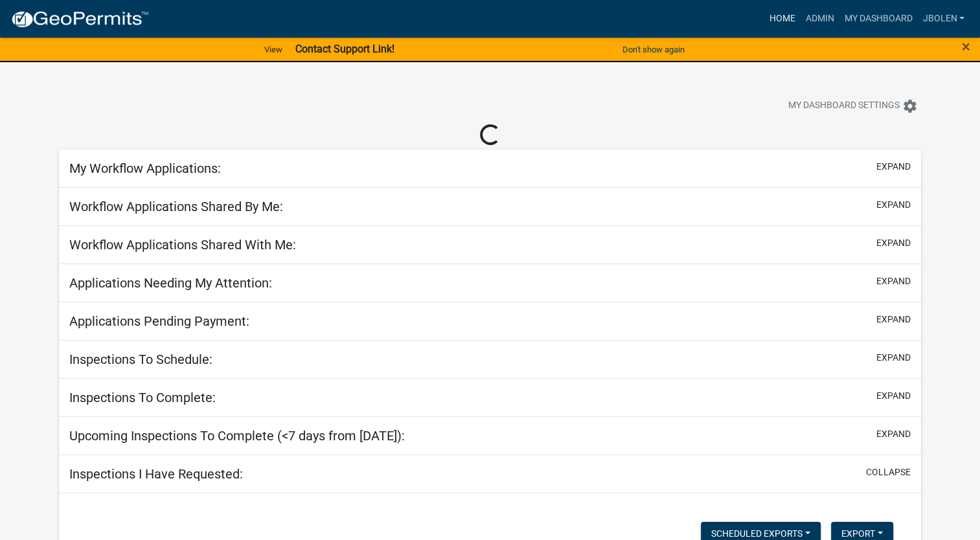 This screenshot has width=980, height=540. Describe the element at coordinates (782, 19) in the screenshot. I see `a: Home` at that location.